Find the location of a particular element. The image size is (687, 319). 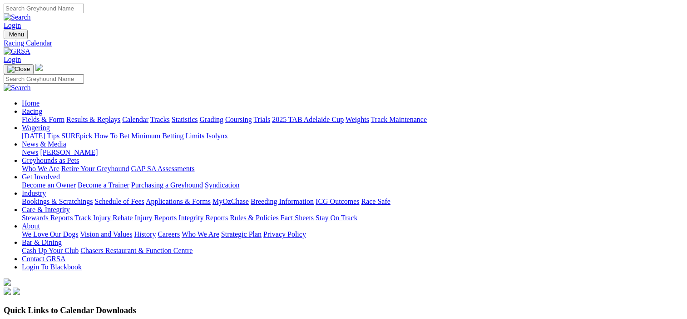

div: Industry is located at coordinates (353, 201).